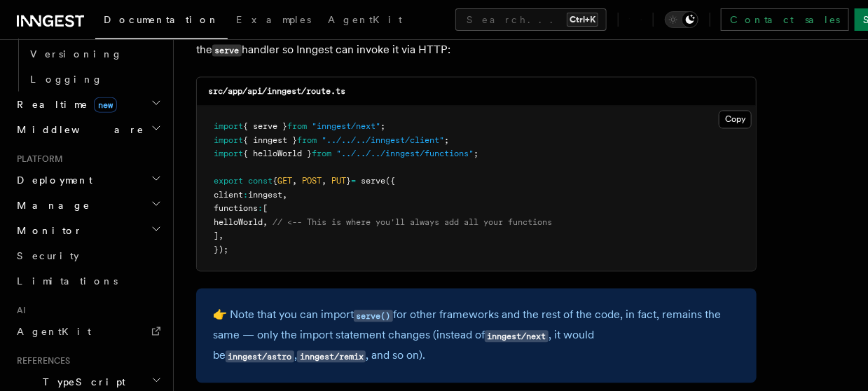  I want to click on button: Deployment, so click(88, 180).